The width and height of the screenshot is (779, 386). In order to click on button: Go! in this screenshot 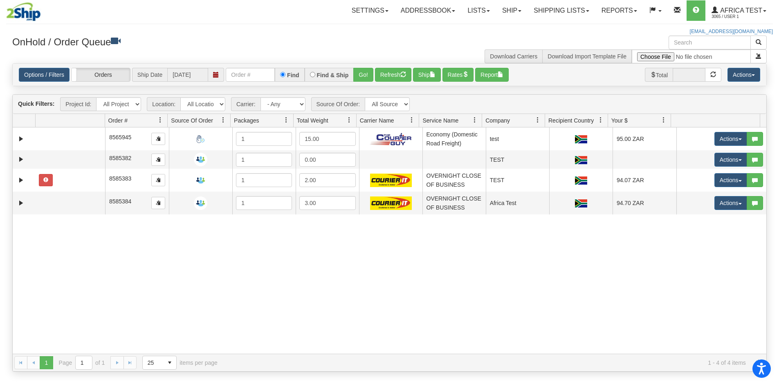, I will do `click(363, 75)`.